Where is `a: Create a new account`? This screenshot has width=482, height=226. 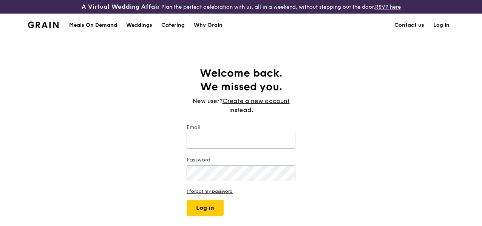
a: Create a new account is located at coordinates (256, 101).